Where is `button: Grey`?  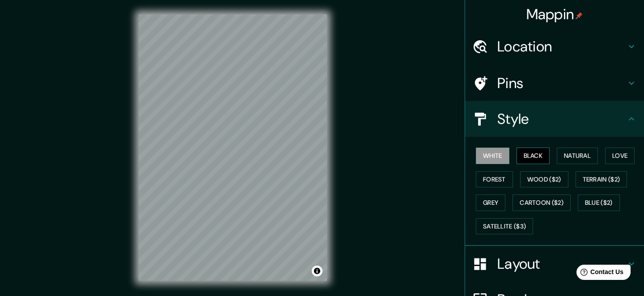 button: Grey is located at coordinates (491, 203).